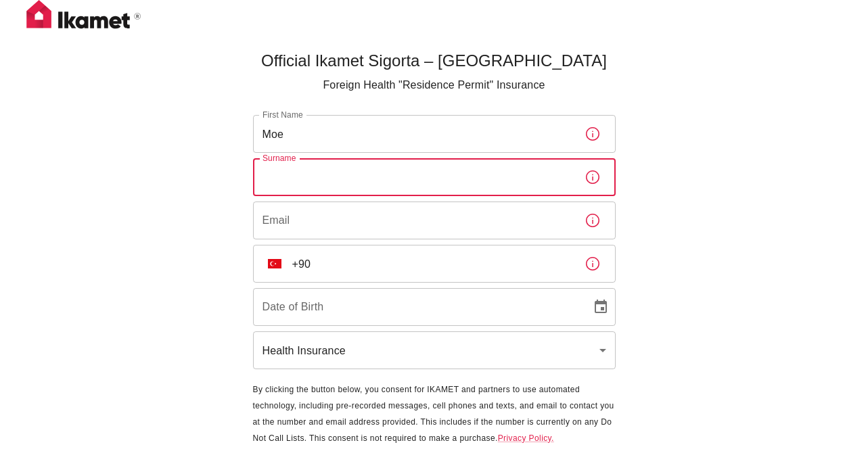 This screenshot has height=449, width=868. I want to click on button: Select country, so click(274, 264).